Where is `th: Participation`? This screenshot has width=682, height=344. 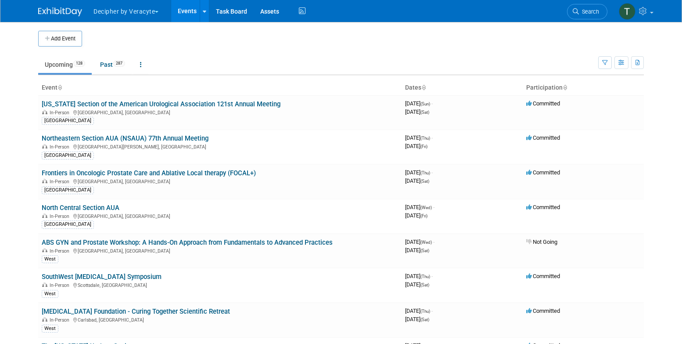 th: Participation is located at coordinates (584, 88).